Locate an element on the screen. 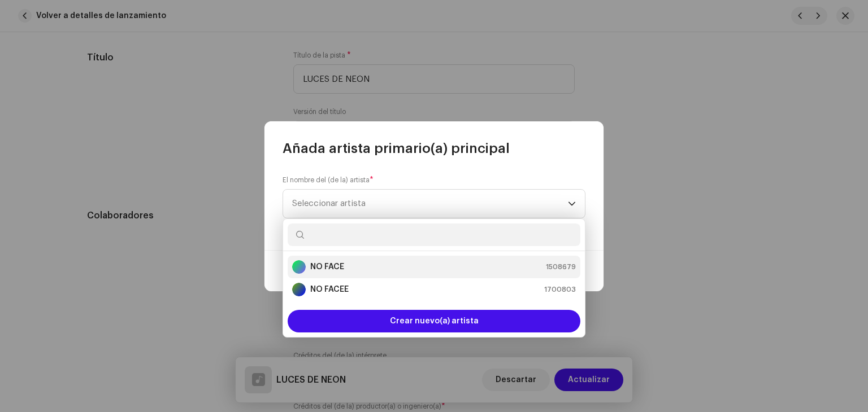  span: 1700803 is located at coordinates (560, 290).